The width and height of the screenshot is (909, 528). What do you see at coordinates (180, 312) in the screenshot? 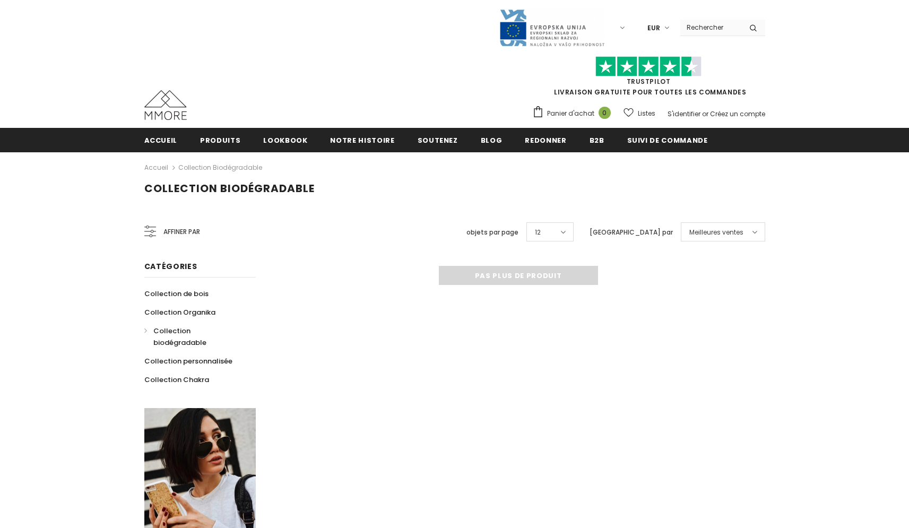
I see `span: Collection Organika` at bounding box center [180, 312].